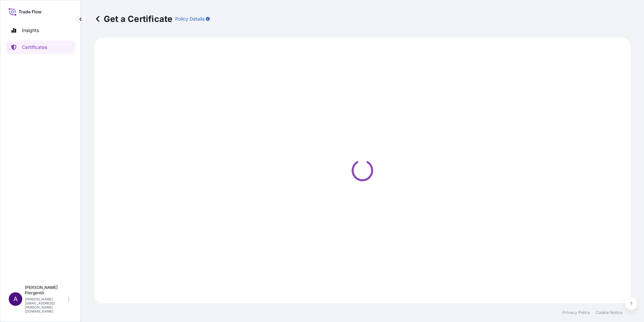 Image resolution: width=644 pixels, height=322 pixels. Describe the element at coordinates (609, 312) in the screenshot. I see `p: Cookie Notice` at that location.